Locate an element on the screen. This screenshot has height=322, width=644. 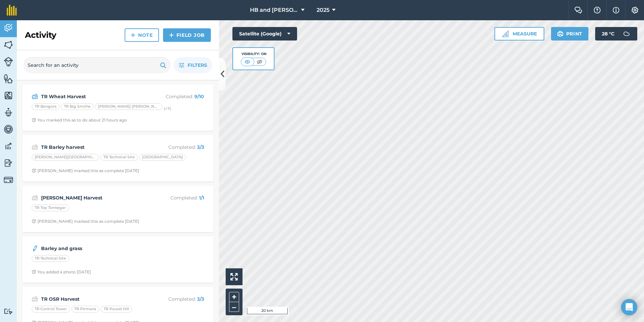
button: Measure is located at coordinates (519, 34).